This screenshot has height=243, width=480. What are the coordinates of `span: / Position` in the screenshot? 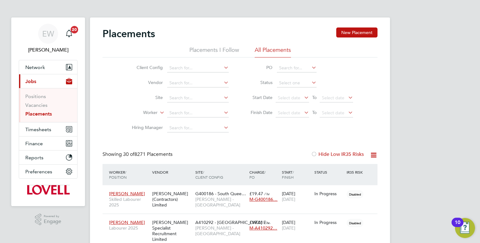 It's located at (118, 175).